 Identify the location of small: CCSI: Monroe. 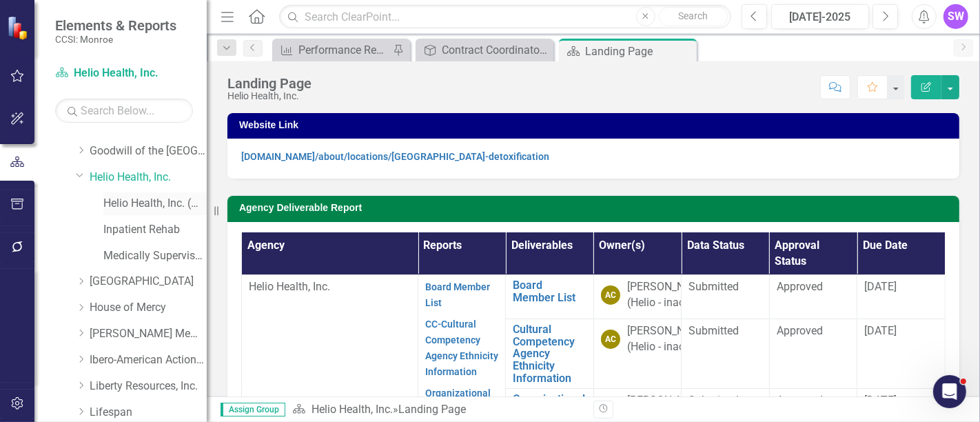
(115, 39).